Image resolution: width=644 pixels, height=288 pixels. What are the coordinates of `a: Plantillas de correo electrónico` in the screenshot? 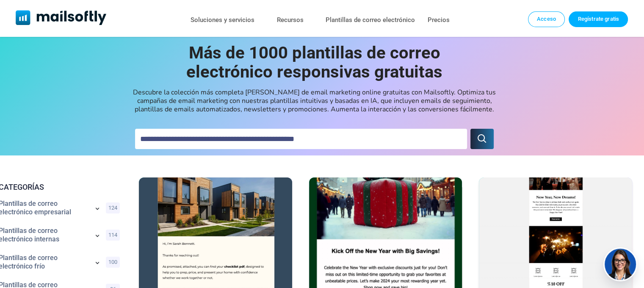 It's located at (370, 20).